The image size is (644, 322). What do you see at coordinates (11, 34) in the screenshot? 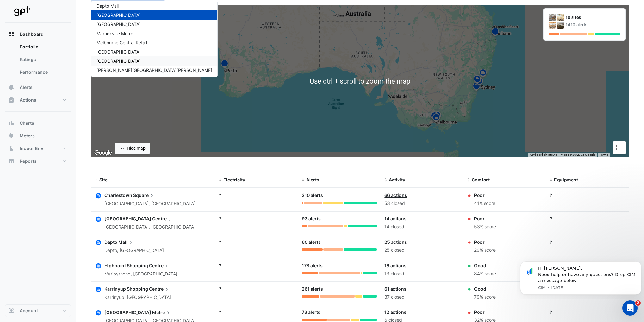
I see `app-icon: Dashboard` at bounding box center [11, 34].